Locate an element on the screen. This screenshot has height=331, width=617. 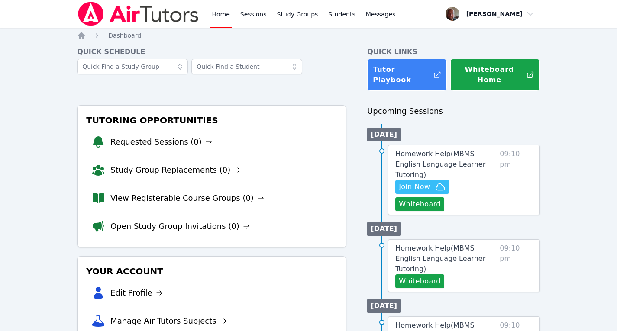
span: Dashboard is located at coordinates (125, 36).